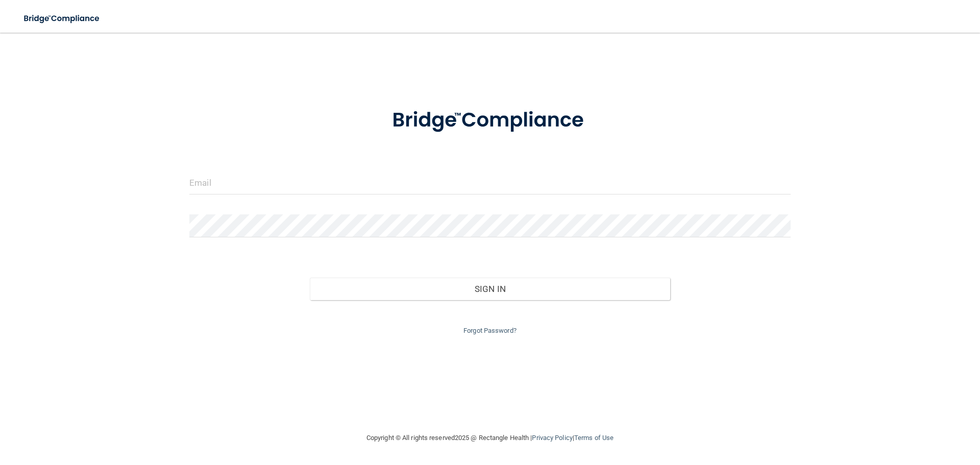 The height and width of the screenshot is (465, 980). What do you see at coordinates (594, 437) in the screenshot?
I see `a: Terms of Use` at bounding box center [594, 437].